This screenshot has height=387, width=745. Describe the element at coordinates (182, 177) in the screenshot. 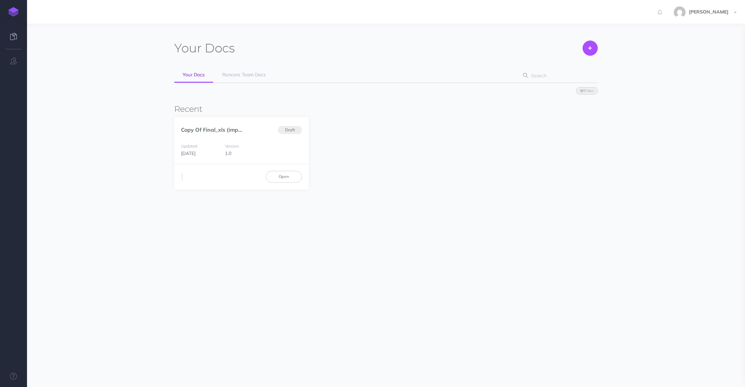

I see `i: More actions` at that location.